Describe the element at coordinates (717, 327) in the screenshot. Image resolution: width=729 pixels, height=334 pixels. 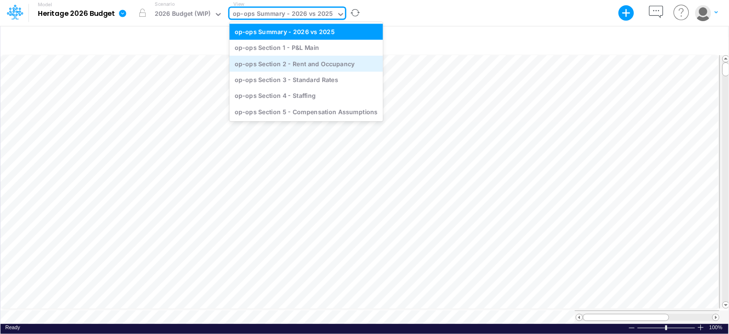
I see `div: Zoom level` at that location.